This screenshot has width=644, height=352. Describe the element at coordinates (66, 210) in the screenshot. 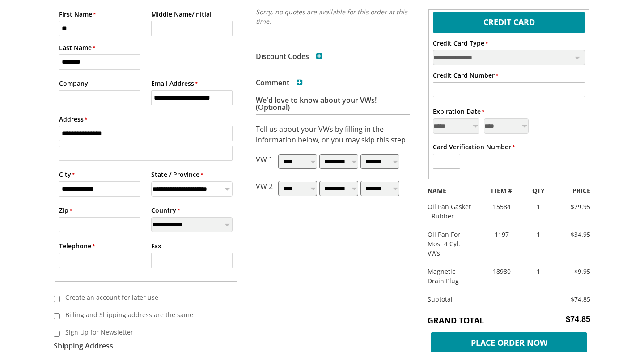

I see `label: Zip` at that location.